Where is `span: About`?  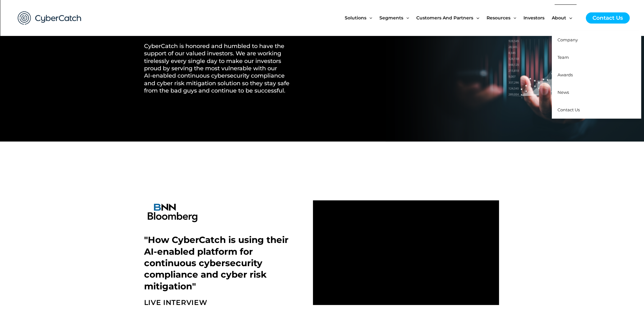 span: About is located at coordinates (559, 18).